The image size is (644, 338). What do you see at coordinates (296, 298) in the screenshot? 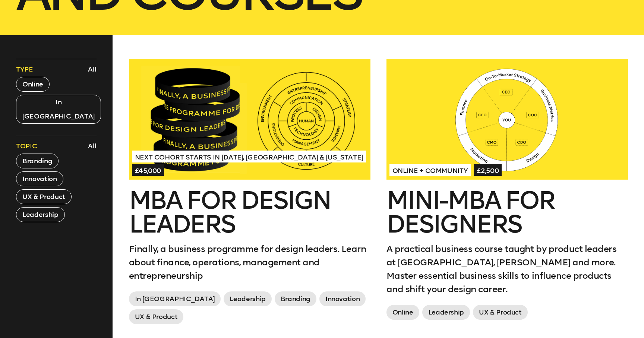
I see `span: Branding` at bounding box center [296, 298].